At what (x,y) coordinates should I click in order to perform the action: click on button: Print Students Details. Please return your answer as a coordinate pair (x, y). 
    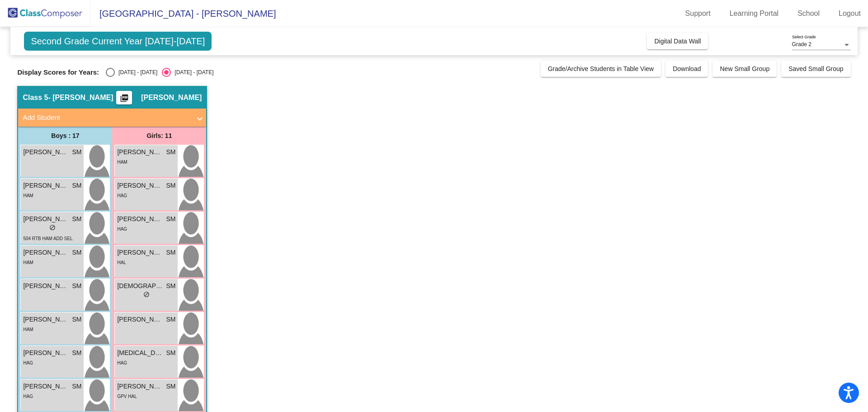
    Looking at the image, I should click on (124, 98).